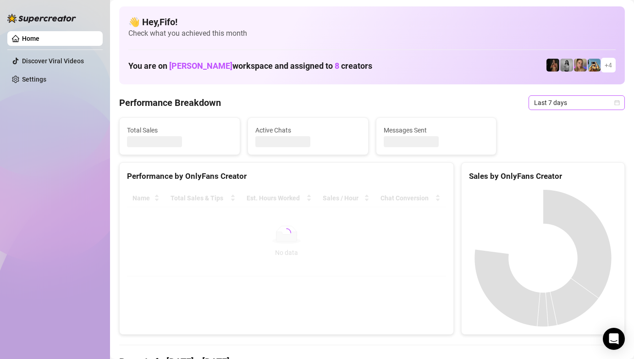 This screenshot has width=634, height=359. Describe the element at coordinates (42, 18) in the screenshot. I see `img: logo-BBDzfeDw.svg` at that location.